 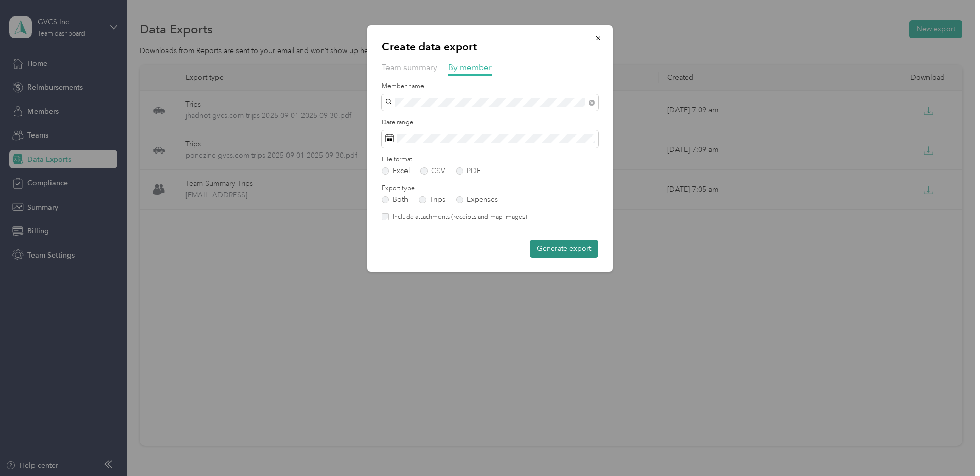 What do you see at coordinates (410, 67) in the screenshot?
I see `span: Team summary` at bounding box center [410, 67].